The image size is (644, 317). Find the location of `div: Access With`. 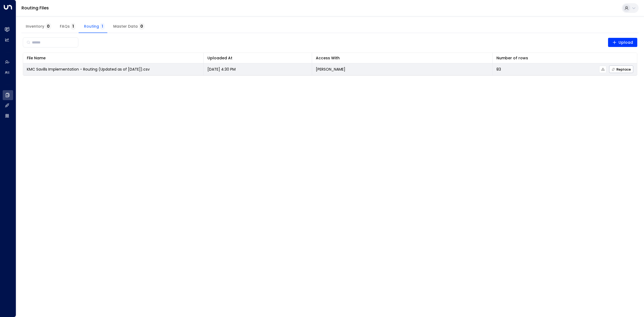

div: Access With is located at coordinates (403, 58).